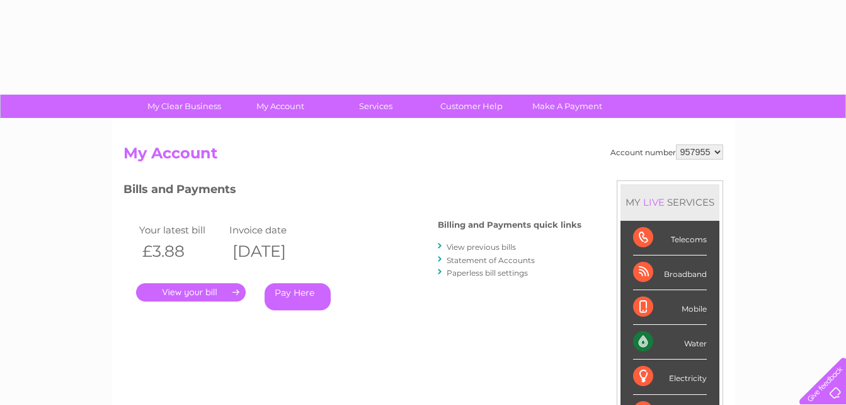 This screenshot has height=405, width=846. I want to click on h3: Bills and Payments, so click(352, 191).